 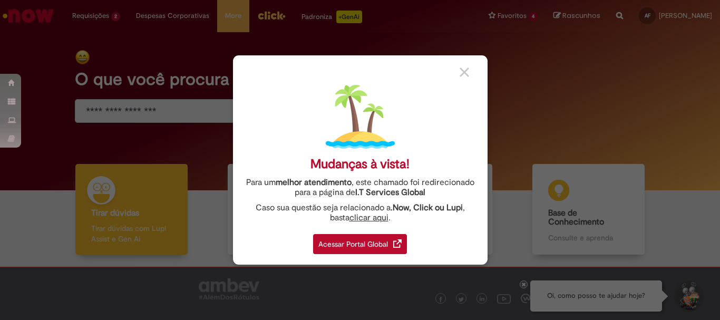 What do you see at coordinates (397, 243) in the screenshot?
I see `img: redirect_link.png` at bounding box center [397, 243].